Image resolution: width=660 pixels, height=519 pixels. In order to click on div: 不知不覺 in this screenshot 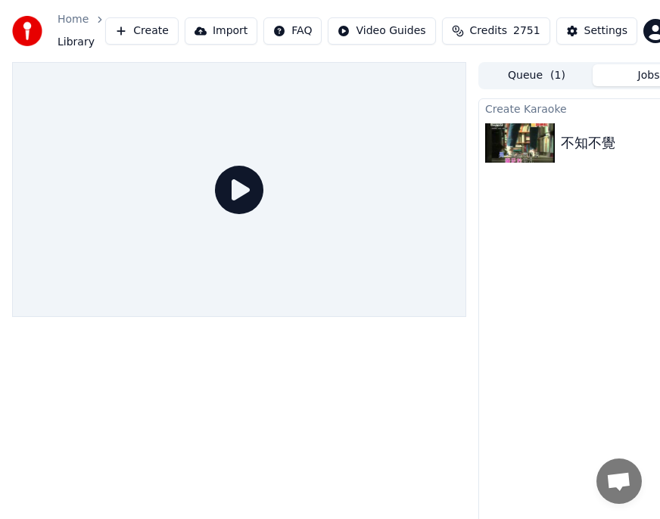, I will do `click(588, 143)`.